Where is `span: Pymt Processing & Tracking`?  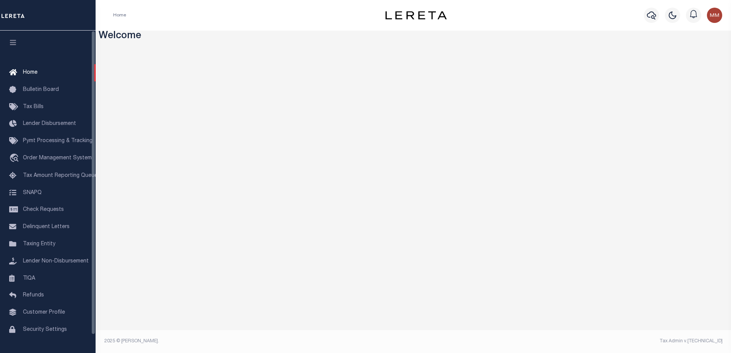 span: Pymt Processing & Tracking is located at coordinates (58, 141).